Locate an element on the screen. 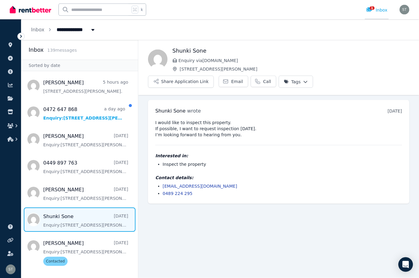 This screenshot has height=278, width=419. h2: Inbox is located at coordinates (36, 50).